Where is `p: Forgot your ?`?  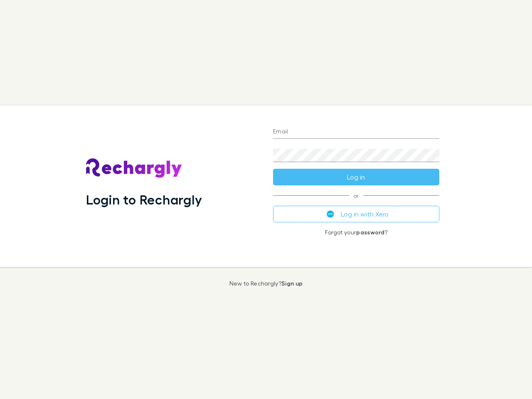 p: Forgot your ? is located at coordinates (356, 233).